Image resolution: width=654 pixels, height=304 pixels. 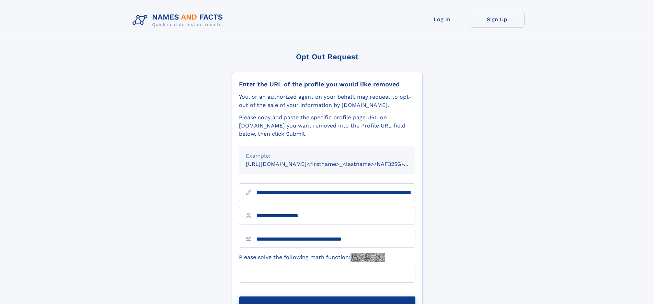 I want to click on div: Opt Out Request, so click(x=327, y=57).